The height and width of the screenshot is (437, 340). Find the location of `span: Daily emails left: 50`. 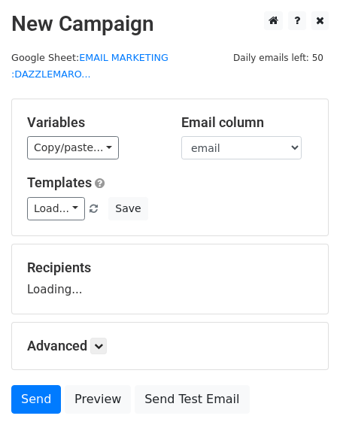

span: Daily emails left: 50 is located at coordinates (278, 58).